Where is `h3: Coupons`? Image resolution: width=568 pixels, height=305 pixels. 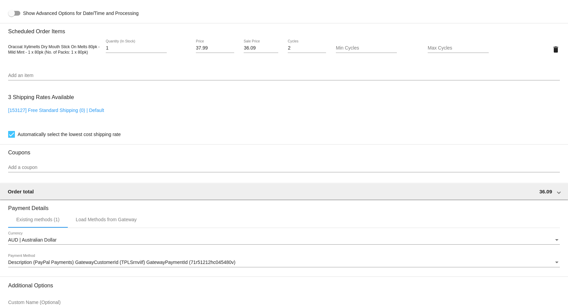
h3: Coupons is located at coordinates (284, 150).